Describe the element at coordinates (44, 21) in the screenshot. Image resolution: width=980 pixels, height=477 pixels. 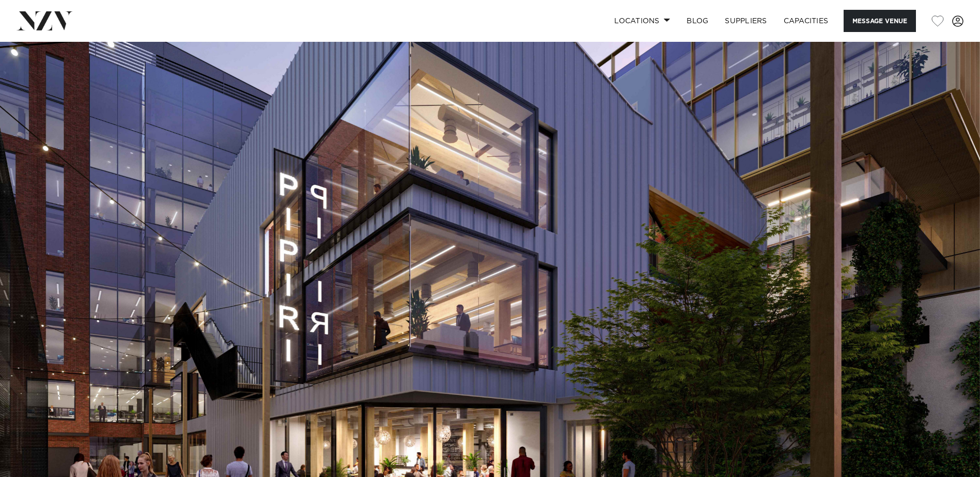
I see `img: nzv-logo.png` at that location.